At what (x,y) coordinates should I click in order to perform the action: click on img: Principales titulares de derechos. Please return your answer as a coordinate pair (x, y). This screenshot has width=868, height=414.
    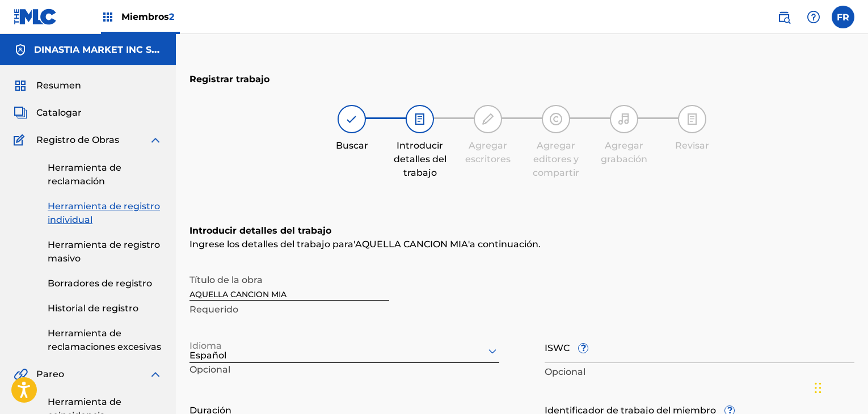
    Looking at the image, I should click on (108, 17).